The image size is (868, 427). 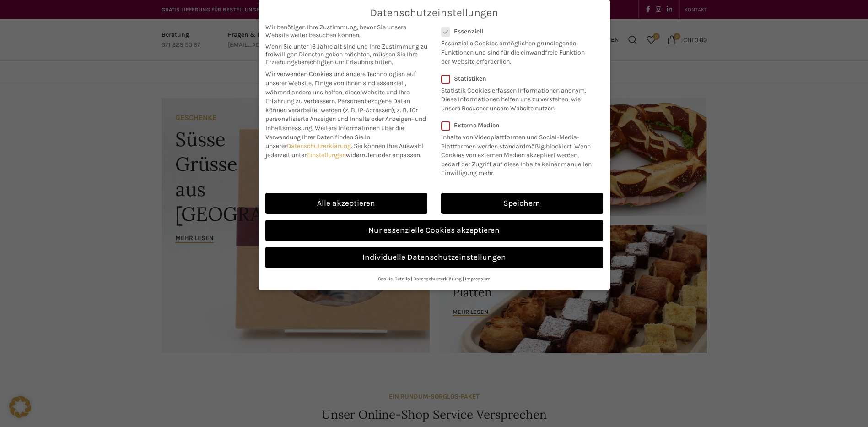 I want to click on p: Essenzielle Cookies ermöglichen grundlegende Funktionen und sind für die einwandfreie Funktion de..., so click(x=516, y=51).